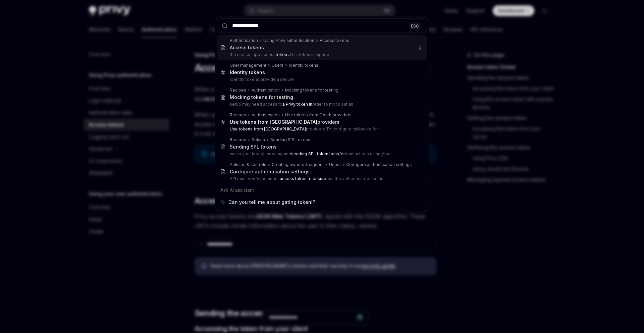 The width and height of the screenshot is (644, 333). What do you see at coordinates (297, 164) in the screenshot?
I see `div: Creating owners & signers` at bounding box center [297, 164].